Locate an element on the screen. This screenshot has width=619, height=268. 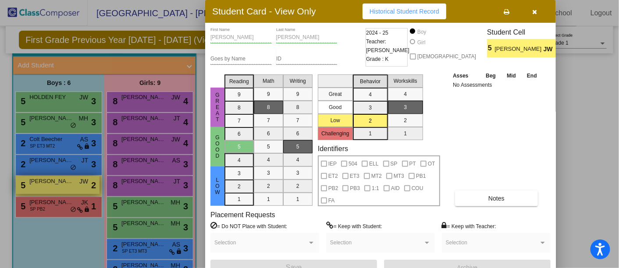
label: Placement Requests is located at coordinates (243, 215).